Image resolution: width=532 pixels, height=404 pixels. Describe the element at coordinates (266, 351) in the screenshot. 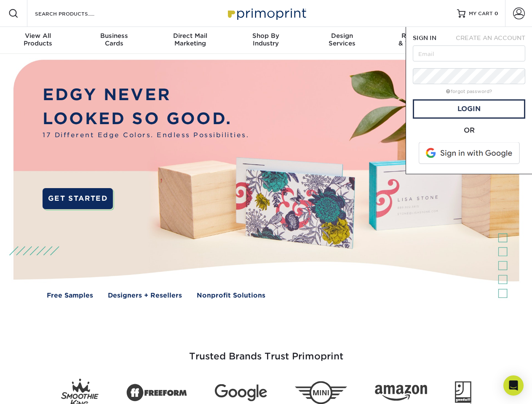

I see `h3: Trusted Brands Trust Primoprint` at that location.